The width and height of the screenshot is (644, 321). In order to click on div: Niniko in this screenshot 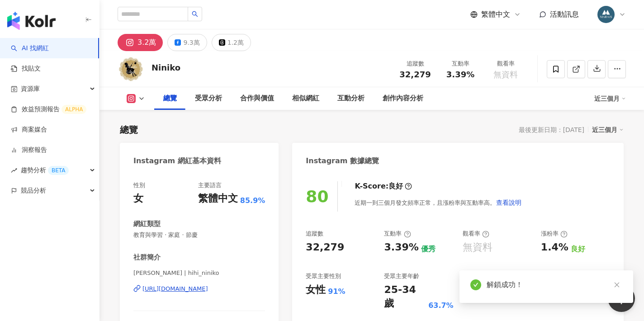, I will do `click(166, 67)`.